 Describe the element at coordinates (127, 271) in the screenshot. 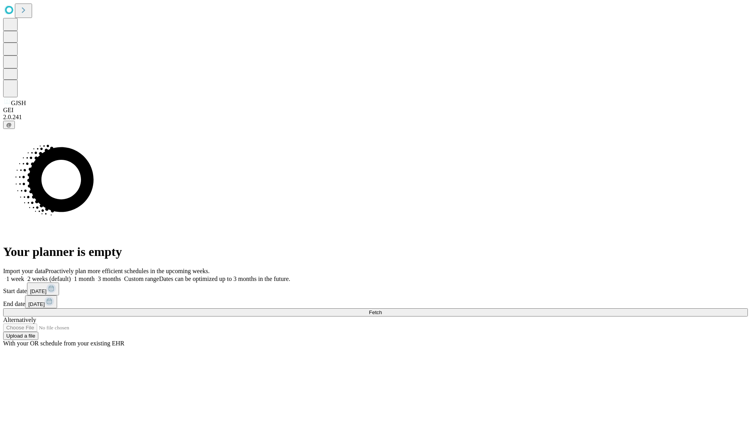

I see `span: Proactively plan more efficient schedules in the upcoming weeks.` at that location.